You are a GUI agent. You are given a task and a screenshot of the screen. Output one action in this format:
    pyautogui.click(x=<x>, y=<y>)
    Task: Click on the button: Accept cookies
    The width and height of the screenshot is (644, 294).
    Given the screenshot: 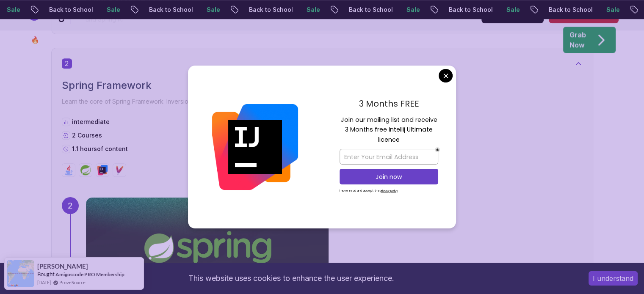 What is the action you would take?
    pyautogui.click(x=613, y=278)
    